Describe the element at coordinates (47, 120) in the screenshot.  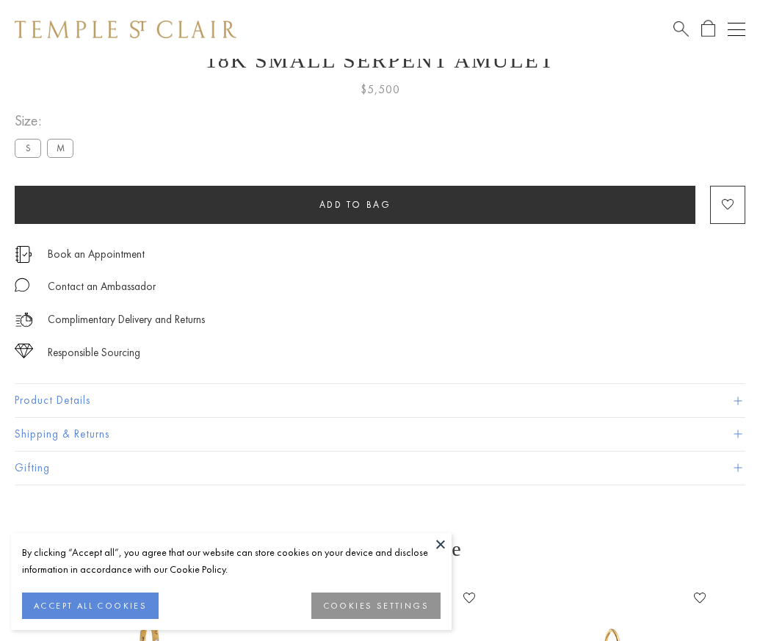
I see `span: Size:` at that location.